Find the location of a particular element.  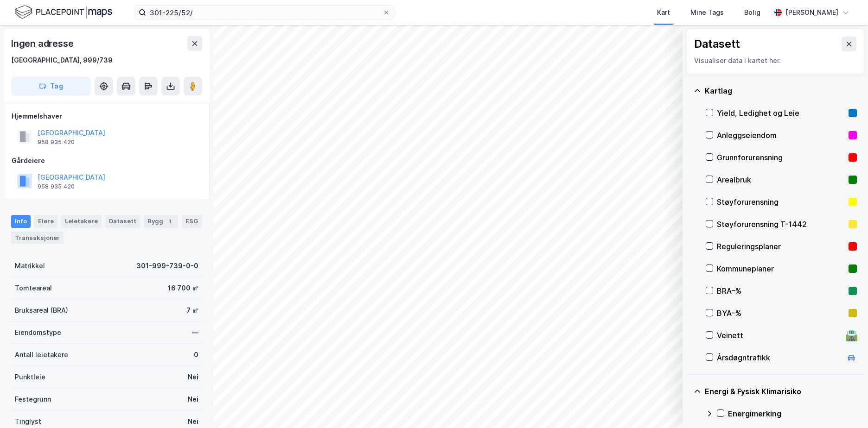

div: Årsdøgntrafikk is located at coordinates (780, 357).